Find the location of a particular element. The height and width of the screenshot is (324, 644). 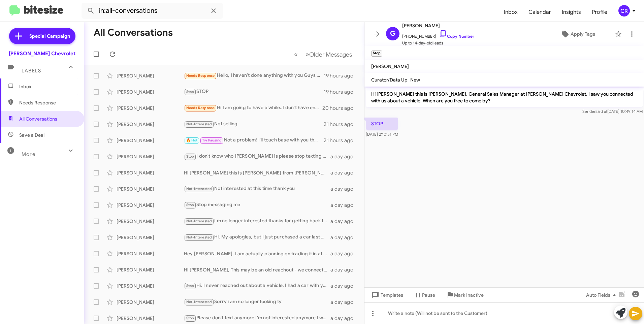

span: Save a Deal is located at coordinates (32, 135).